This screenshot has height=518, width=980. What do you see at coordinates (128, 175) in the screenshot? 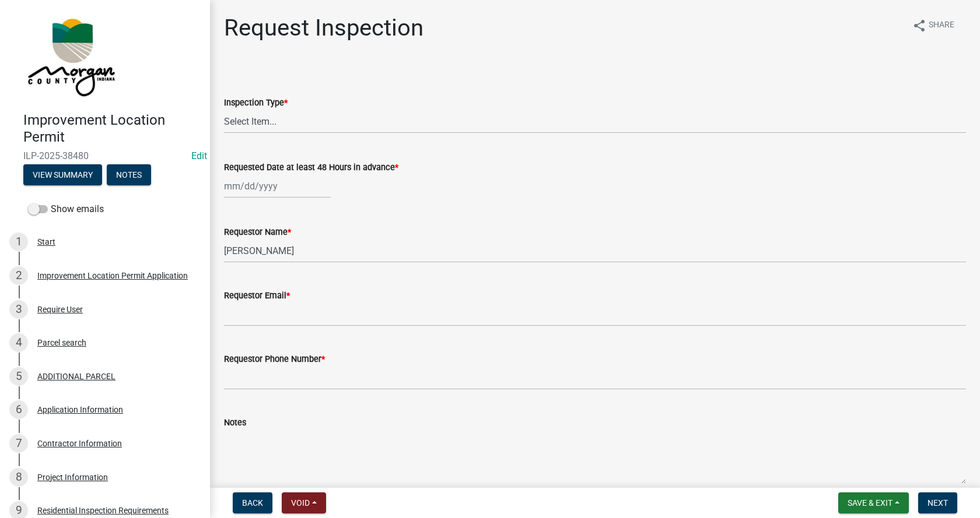
I see `wm-modal-confirm: Notes` at bounding box center [128, 175].